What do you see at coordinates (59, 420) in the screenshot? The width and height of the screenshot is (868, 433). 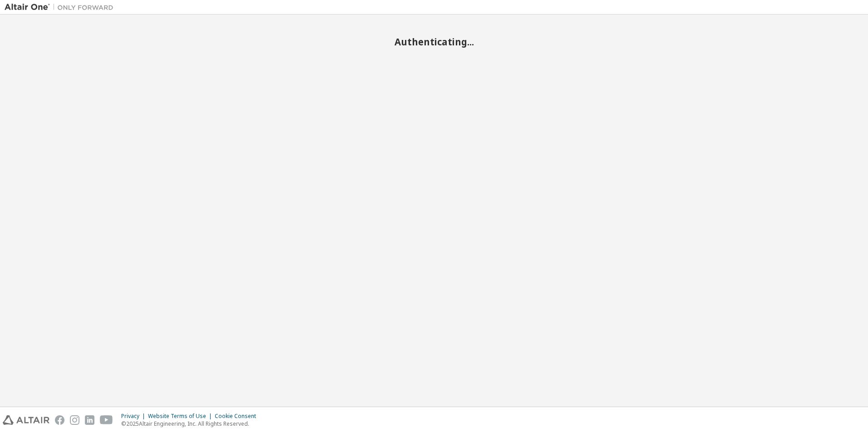 I see `img: facebook.svg` at bounding box center [59, 420].